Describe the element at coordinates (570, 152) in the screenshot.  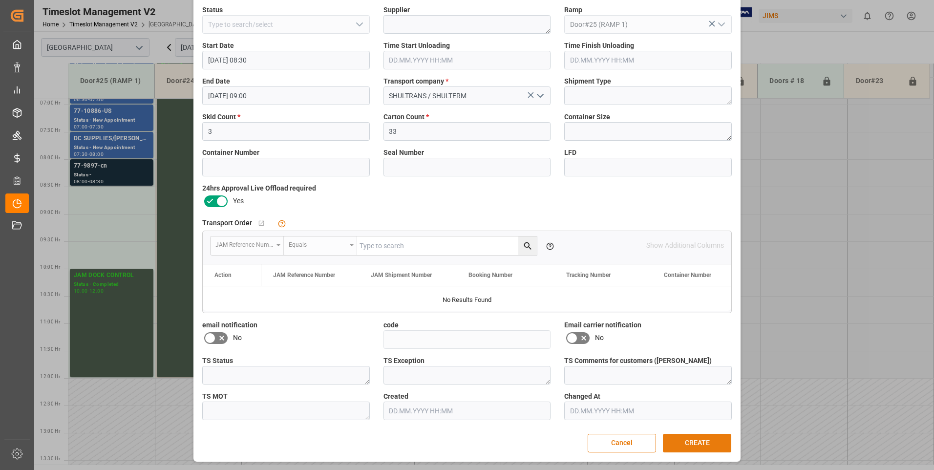
I see `span: LFD` at that location.